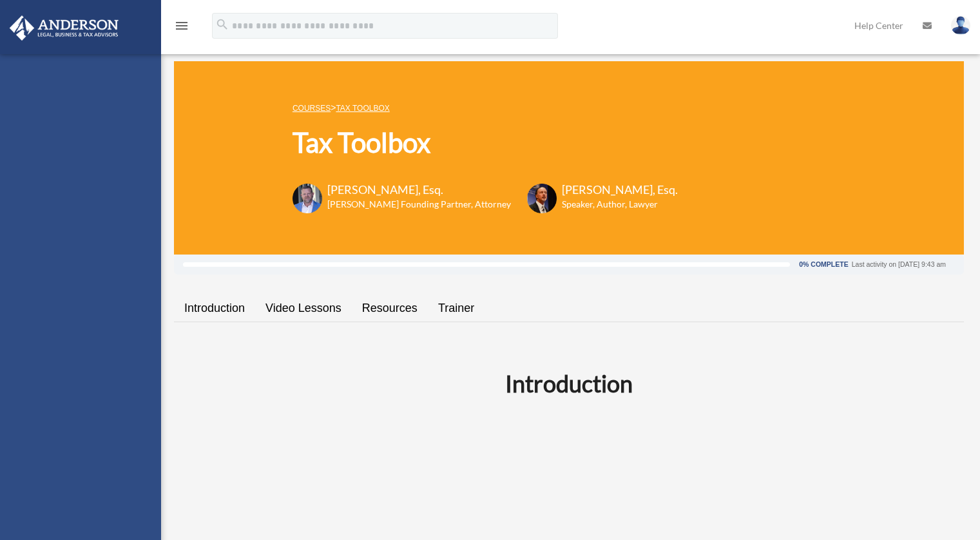  I want to click on img: User Pic, so click(960, 25).